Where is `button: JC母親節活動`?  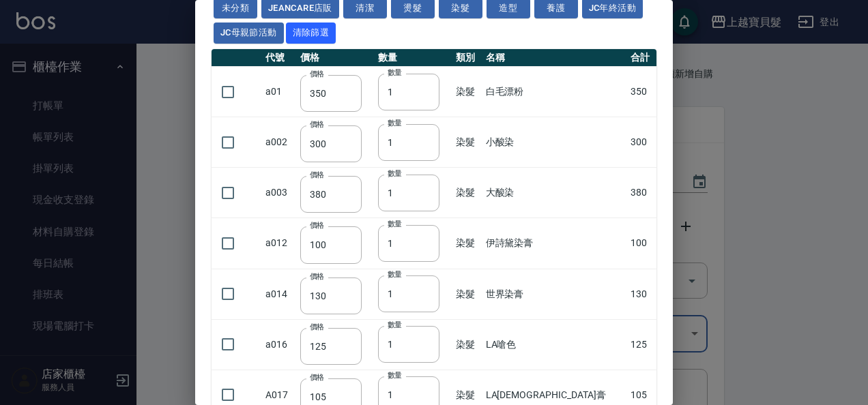 button: JC母親節活動 is located at coordinates (248, 32).